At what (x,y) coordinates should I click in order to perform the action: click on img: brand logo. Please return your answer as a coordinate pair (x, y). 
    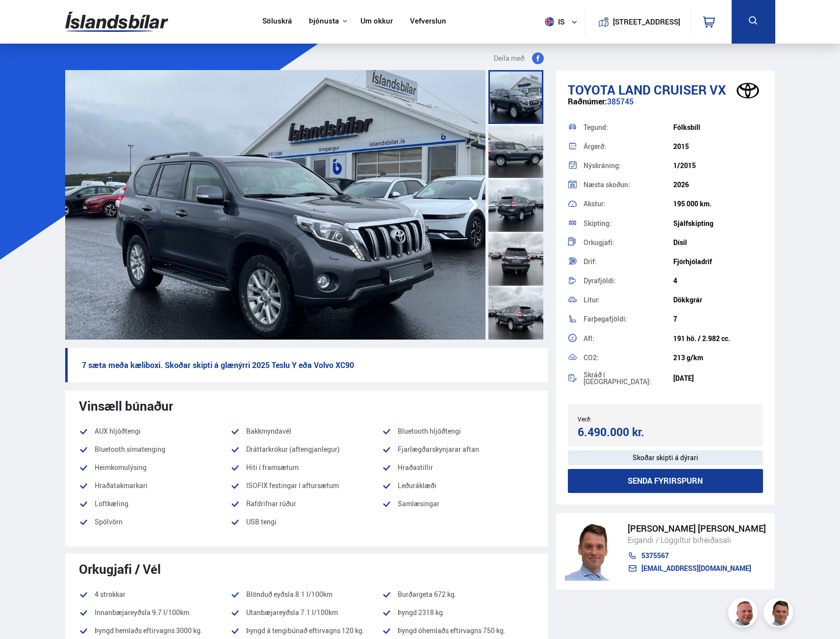
    Looking at the image, I should click on (748, 91).